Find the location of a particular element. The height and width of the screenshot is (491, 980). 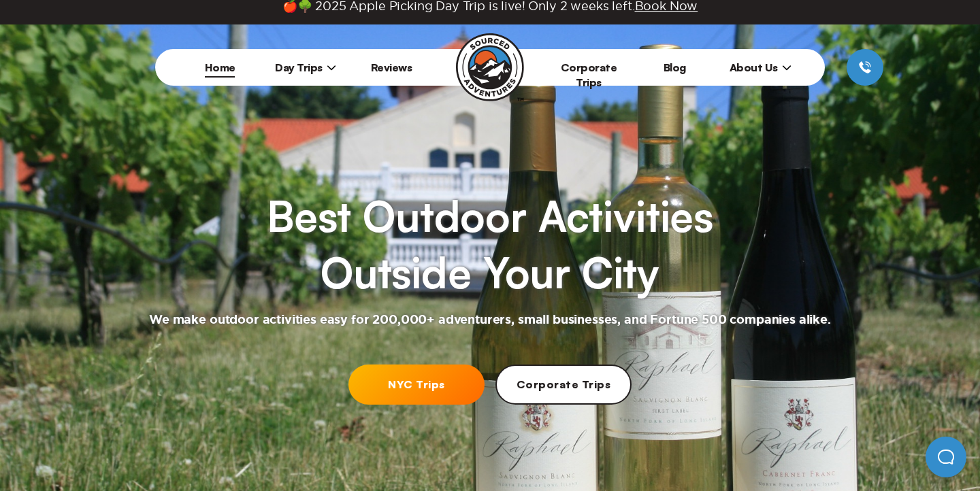

span: About Us is located at coordinates (760, 68).